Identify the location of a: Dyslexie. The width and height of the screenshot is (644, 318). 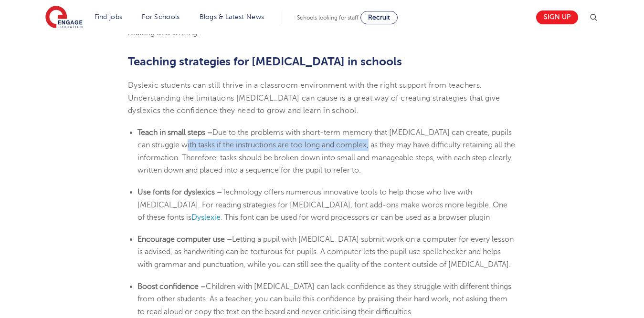
(206, 217).